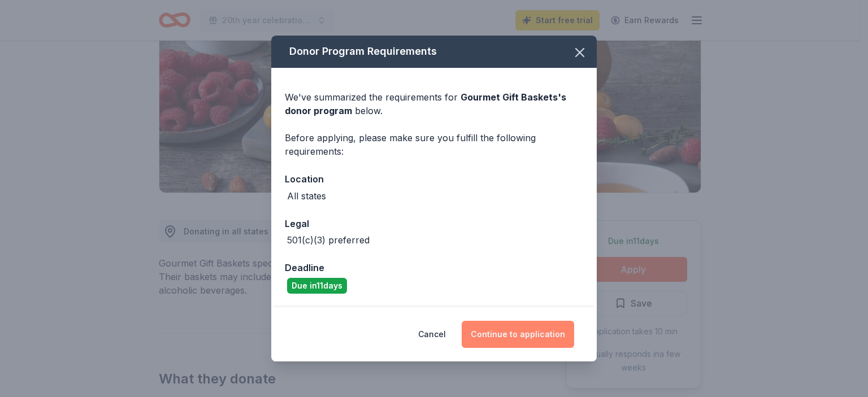 This screenshot has height=397, width=868. Describe the element at coordinates (306, 196) in the screenshot. I see `div: All states` at that location.